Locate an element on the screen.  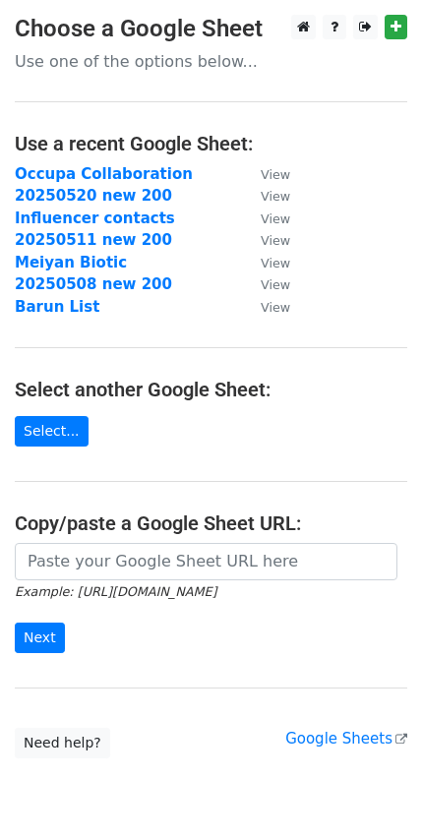
p: Use one of the options below... is located at coordinates (211, 61).